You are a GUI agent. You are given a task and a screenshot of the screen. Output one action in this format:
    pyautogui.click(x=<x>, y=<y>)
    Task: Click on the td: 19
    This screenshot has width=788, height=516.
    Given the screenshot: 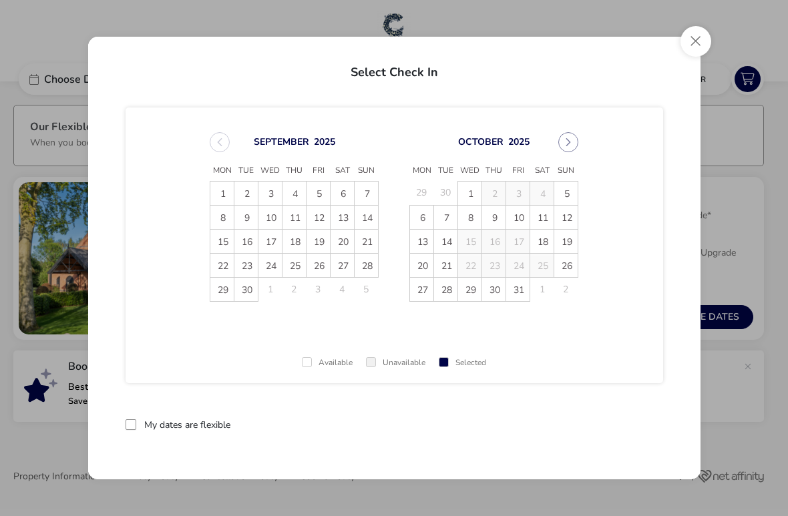 What is the action you would take?
    pyautogui.click(x=319, y=241)
    